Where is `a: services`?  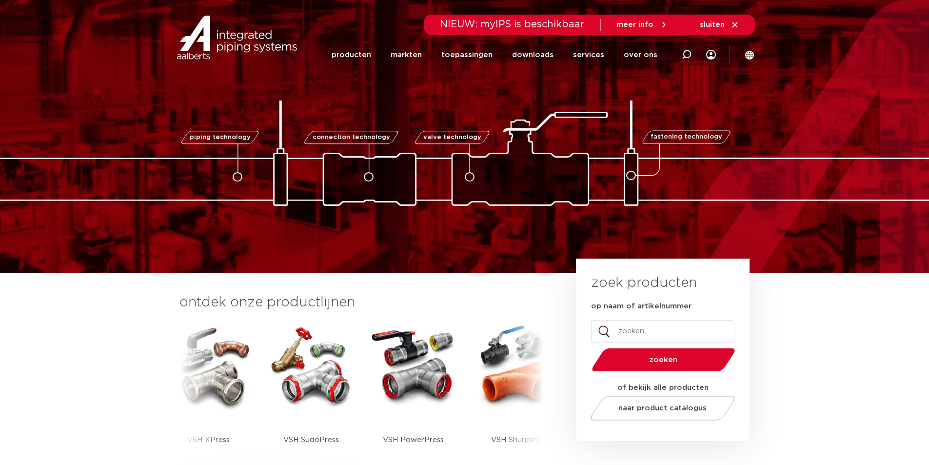 a: services is located at coordinates (588, 55).